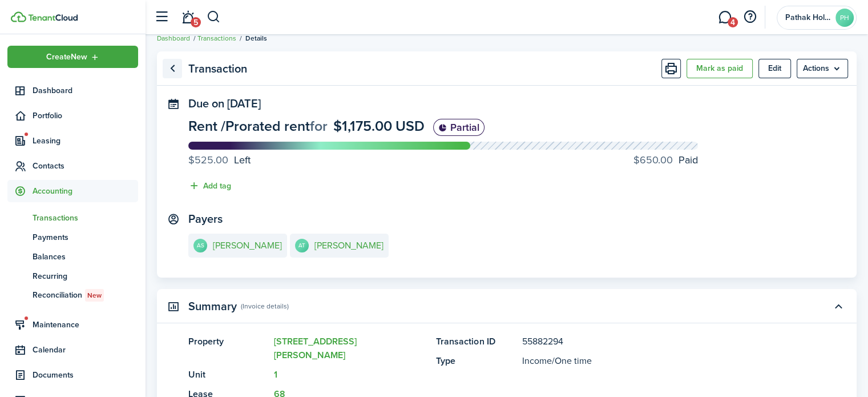 The height and width of the screenshot is (397, 868). What do you see at coordinates (85, 218) in the screenshot?
I see `span: Transactions` at bounding box center [85, 218].